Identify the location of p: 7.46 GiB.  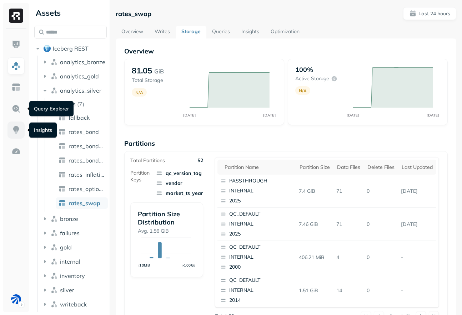
(314, 224).